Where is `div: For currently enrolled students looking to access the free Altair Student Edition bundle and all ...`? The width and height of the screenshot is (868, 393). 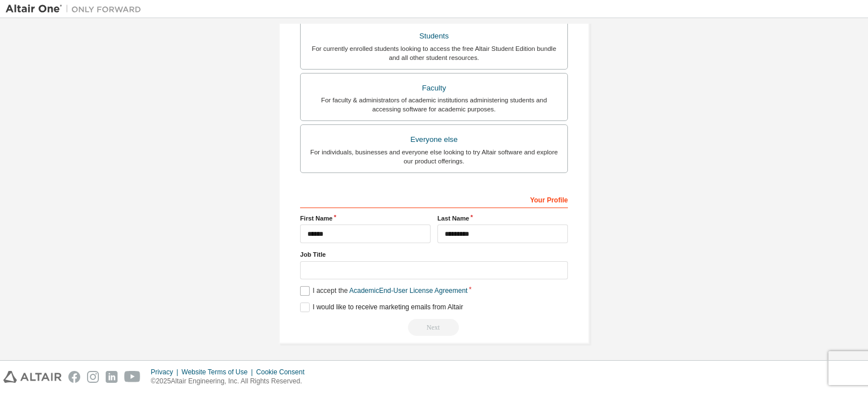
div: For currently enrolled students looking to access the free Altair Student Edition bundle and all ... is located at coordinates (434, 53).